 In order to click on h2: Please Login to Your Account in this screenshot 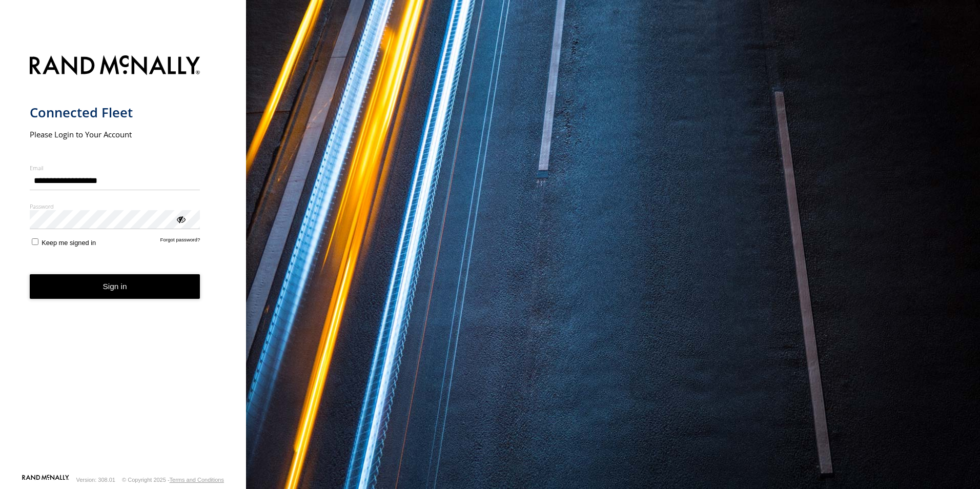, I will do `click(114, 135)`.